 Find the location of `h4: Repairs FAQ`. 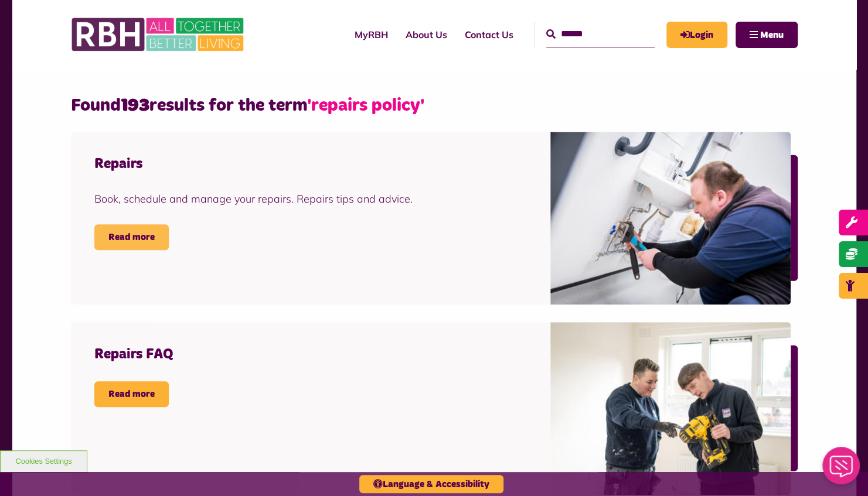

h4: Repairs FAQ is located at coordinates (275, 354).